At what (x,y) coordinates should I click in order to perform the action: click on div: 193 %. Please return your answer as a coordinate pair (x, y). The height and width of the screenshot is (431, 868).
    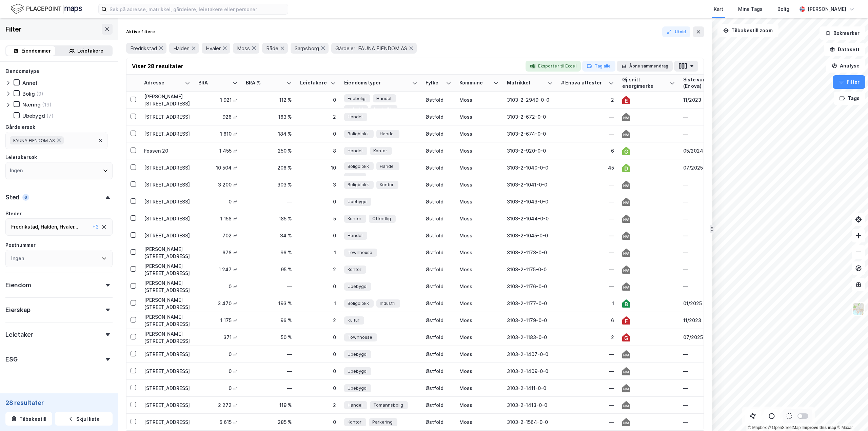
    Looking at the image, I should click on (269, 303).